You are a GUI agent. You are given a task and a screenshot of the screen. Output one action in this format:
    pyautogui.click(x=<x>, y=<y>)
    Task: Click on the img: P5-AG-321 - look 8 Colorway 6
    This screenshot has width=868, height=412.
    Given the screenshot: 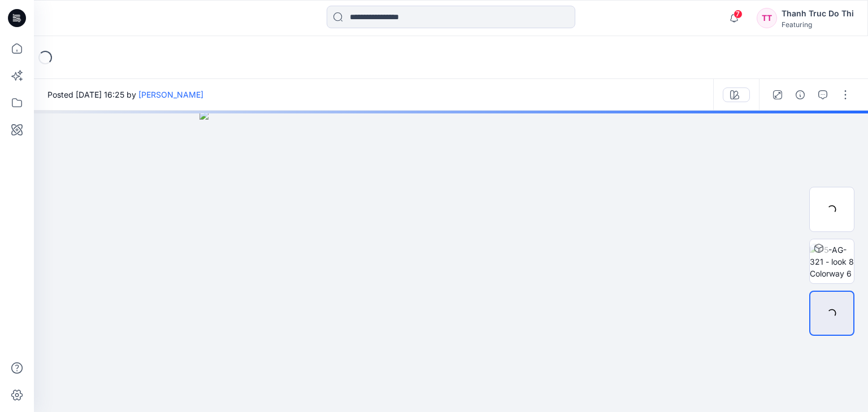 What is the action you would take?
    pyautogui.click(x=832, y=262)
    